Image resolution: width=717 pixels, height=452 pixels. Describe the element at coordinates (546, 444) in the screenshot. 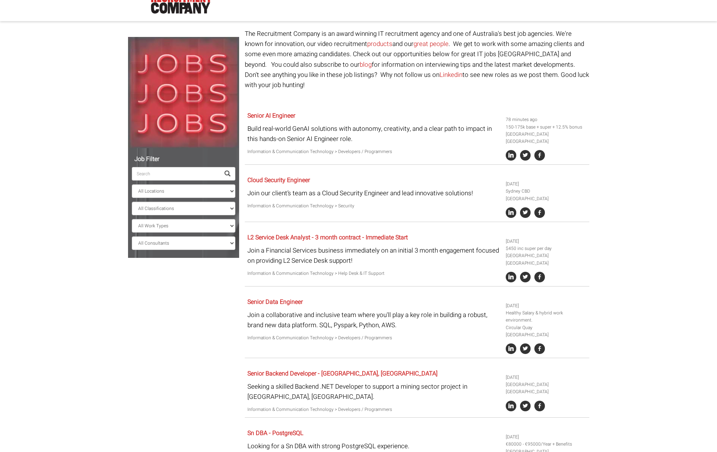

I see `li: €80000 - €95000/Year + Benefits` at that location.